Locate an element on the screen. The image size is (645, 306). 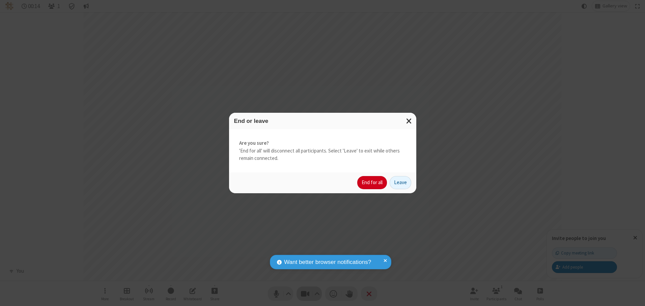
div: 'End for all' will disconnect all participants. Select 'Leave' to exit while others remain connec... is located at coordinates (322, 151).